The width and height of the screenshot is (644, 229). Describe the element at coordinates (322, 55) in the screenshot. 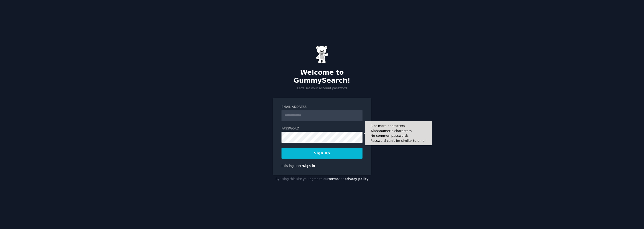

I see `img: Gummy Bear` at that location.